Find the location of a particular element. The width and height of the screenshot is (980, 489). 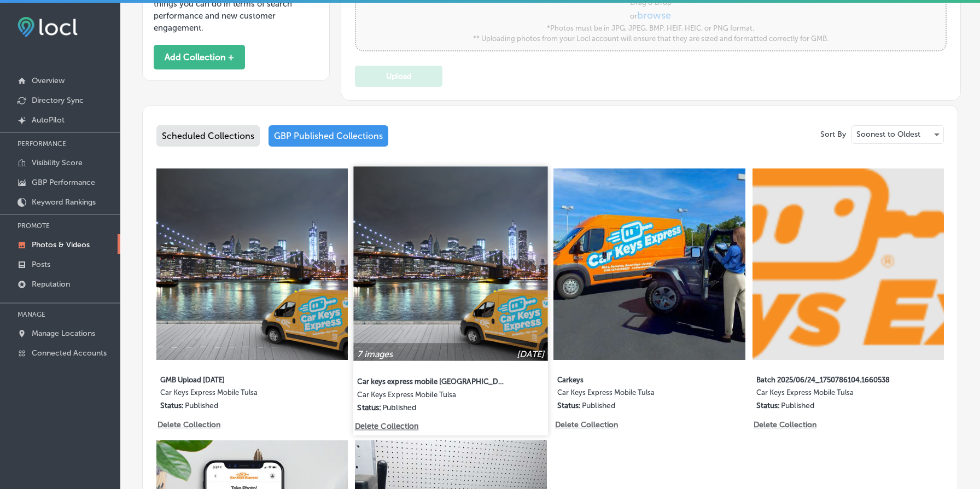

button: Add Collection + is located at coordinates (199, 57).